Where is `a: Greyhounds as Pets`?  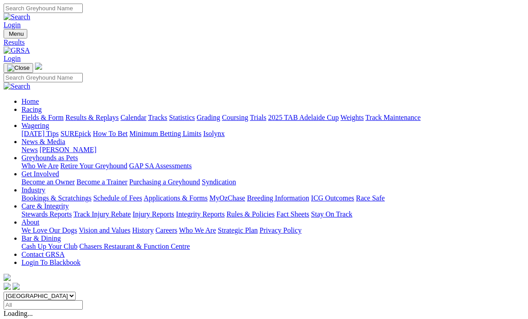 a: Greyhounds as Pets is located at coordinates (50, 157).